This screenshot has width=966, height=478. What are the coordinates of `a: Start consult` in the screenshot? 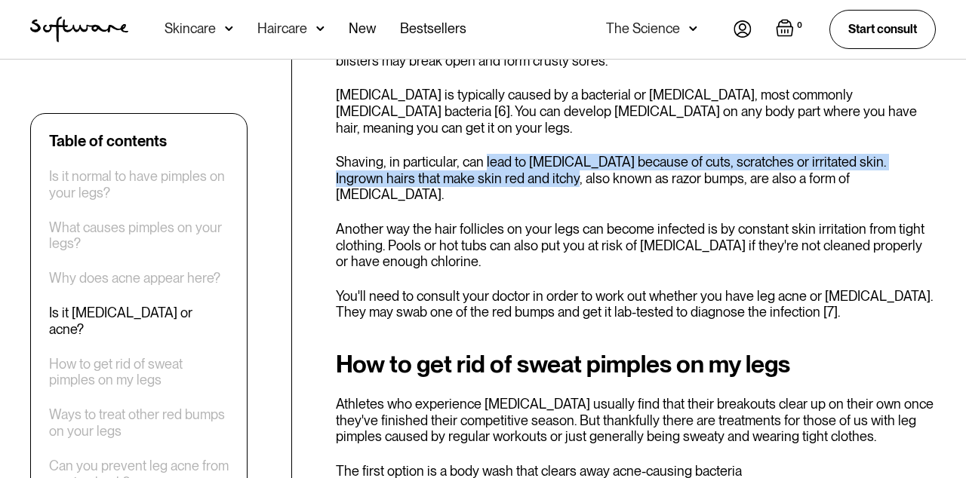 It's located at (882, 29).